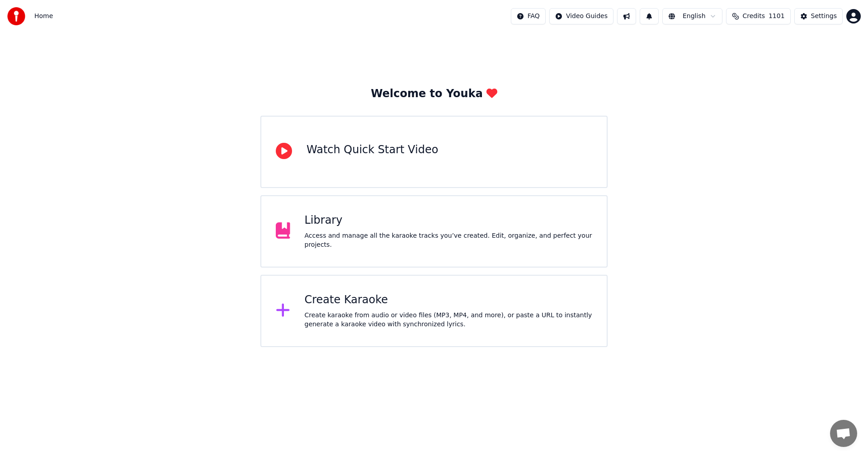  Describe the element at coordinates (434, 94) in the screenshot. I see `div: Welcome to Youka` at that location.